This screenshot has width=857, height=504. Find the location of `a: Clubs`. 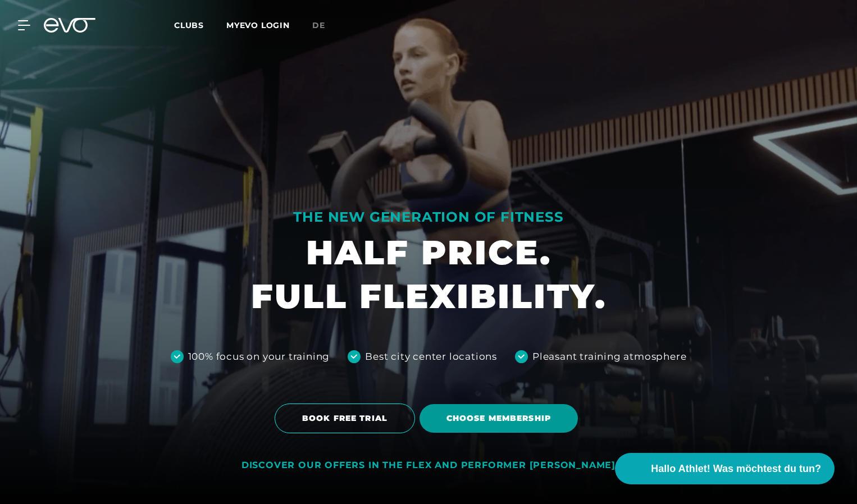

a: Clubs is located at coordinates (200, 25).